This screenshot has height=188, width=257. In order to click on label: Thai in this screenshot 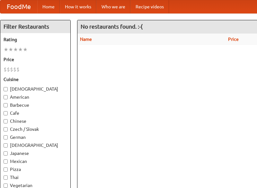, I will do `click(35, 177)`.